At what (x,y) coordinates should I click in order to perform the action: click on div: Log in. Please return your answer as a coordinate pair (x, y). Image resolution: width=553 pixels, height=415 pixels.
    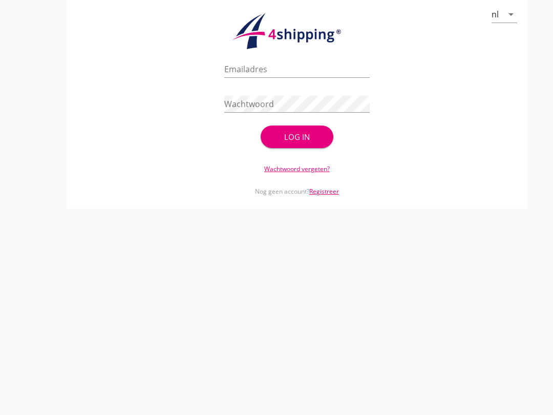
    Looking at the image, I should click on (297, 137).